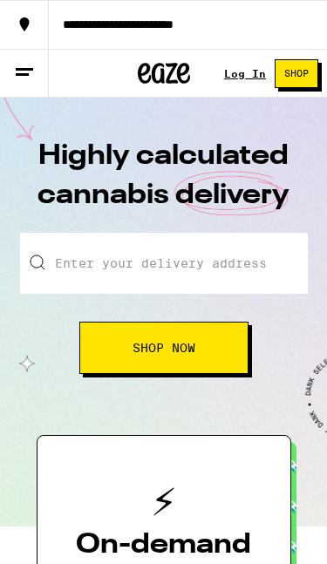  What do you see at coordinates (164, 348) in the screenshot?
I see `span: Shop Now` at bounding box center [164, 348].